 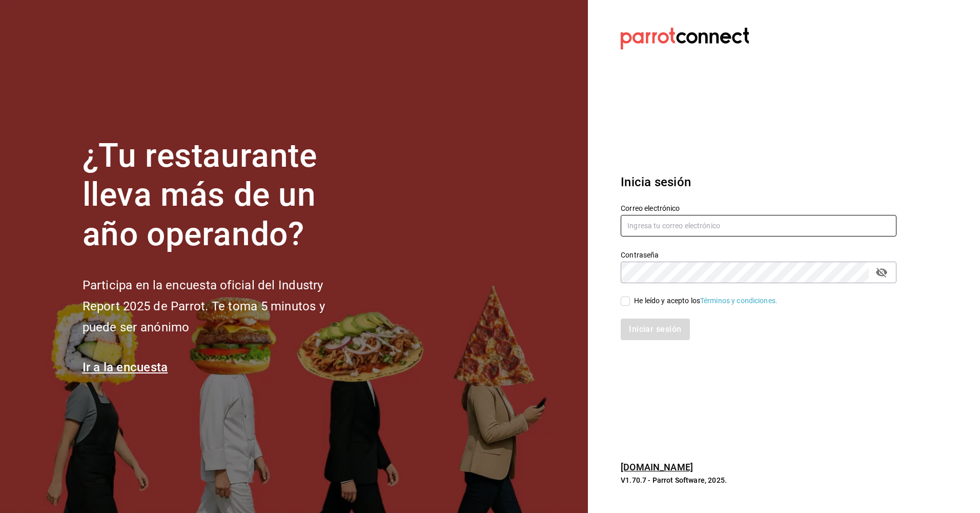 What do you see at coordinates (738, 300) in the screenshot?
I see `a: Términos y condiciones.` at bounding box center [738, 300].